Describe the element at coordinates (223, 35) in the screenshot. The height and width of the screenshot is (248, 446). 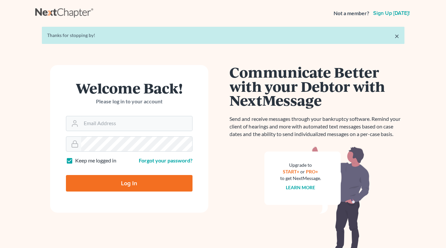
I see `div: Thanks for stopping by!` at that location.